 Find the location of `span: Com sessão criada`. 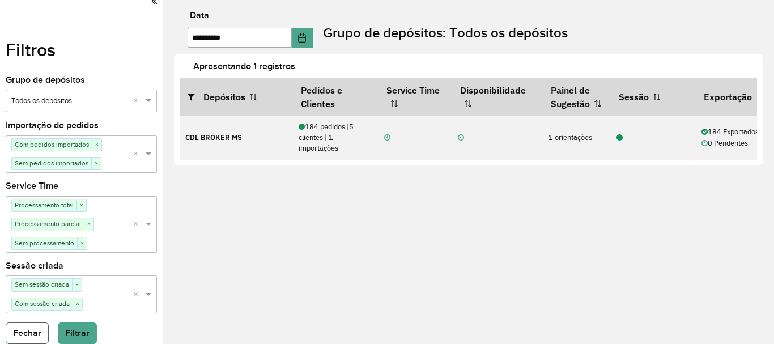

span: Com sessão criada is located at coordinates (42, 304).